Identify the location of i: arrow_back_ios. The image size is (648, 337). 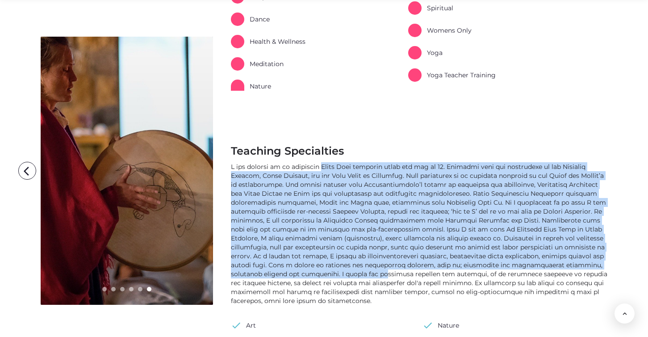
(29, 171).